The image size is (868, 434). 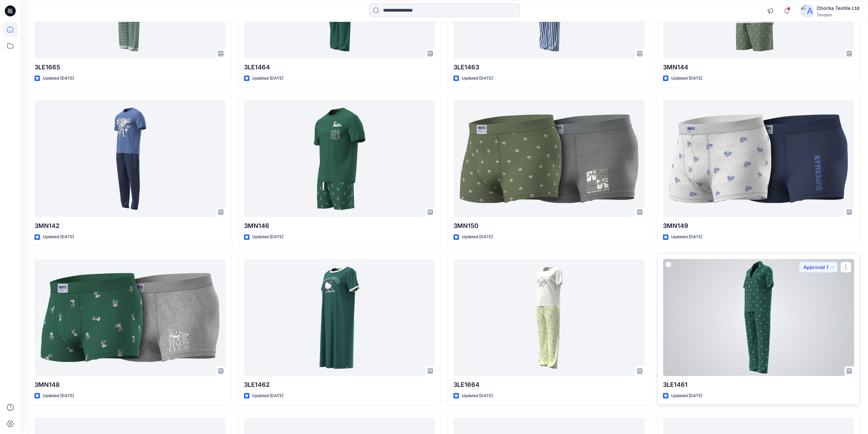 I want to click on p: 3LE1461, so click(x=758, y=385).